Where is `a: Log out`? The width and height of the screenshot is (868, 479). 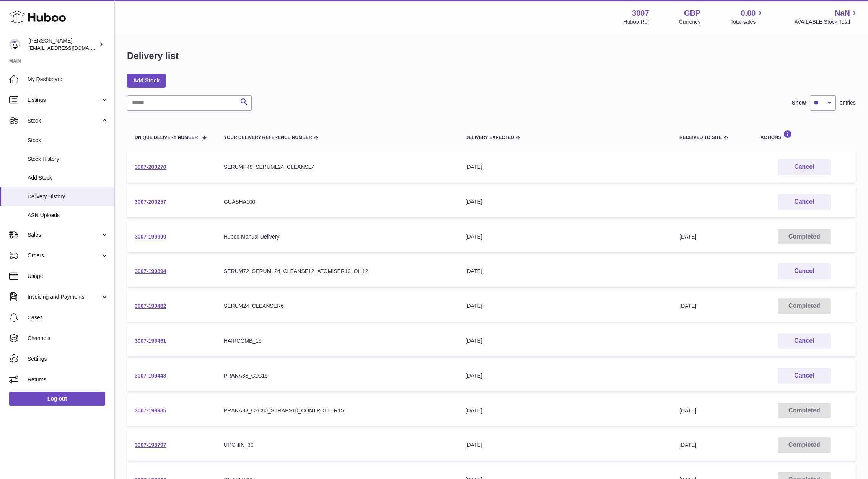 a: Log out is located at coordinates (57, 399).